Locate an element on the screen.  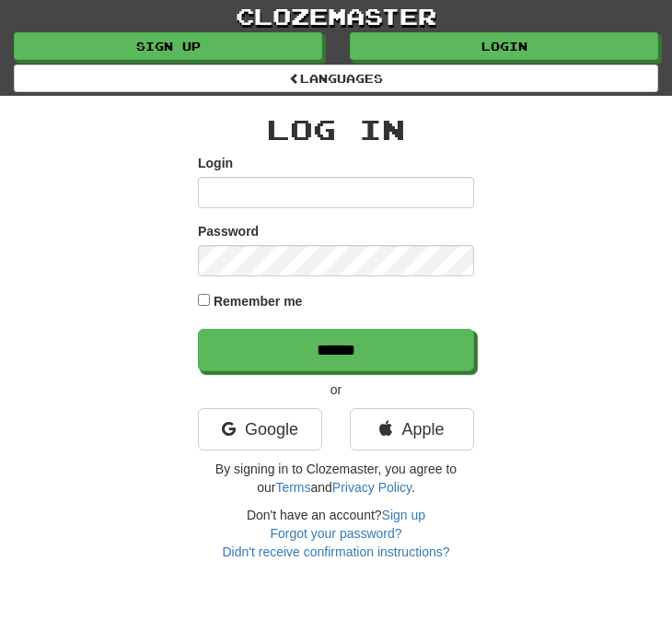
label: Login is located at coordinates (215, 163).